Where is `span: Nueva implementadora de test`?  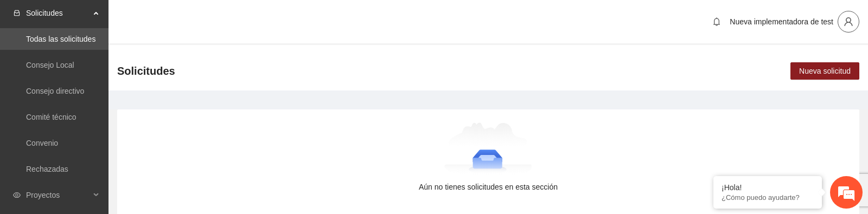
span: Nueva implementadora de test is located at coordinates (781, 21).